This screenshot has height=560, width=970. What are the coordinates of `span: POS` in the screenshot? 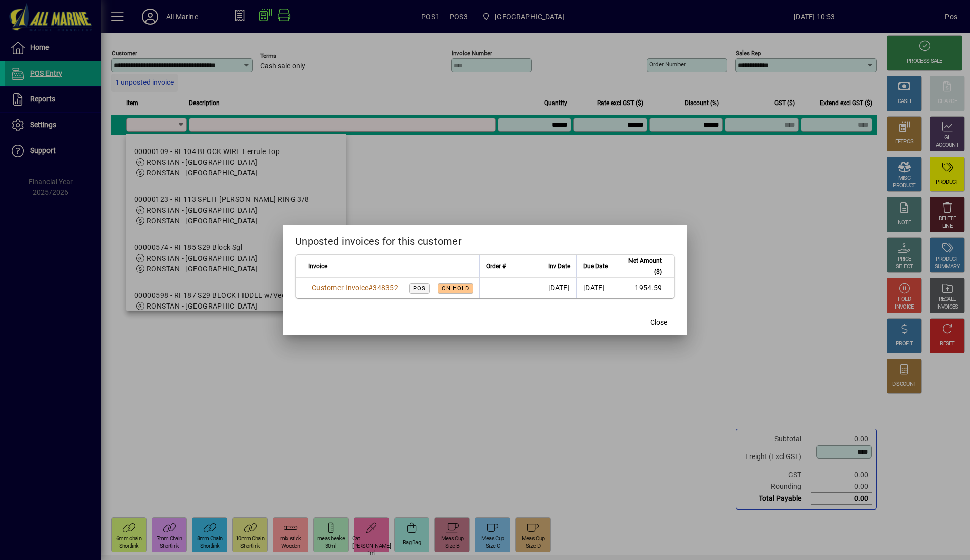 It's located at (419, 288).